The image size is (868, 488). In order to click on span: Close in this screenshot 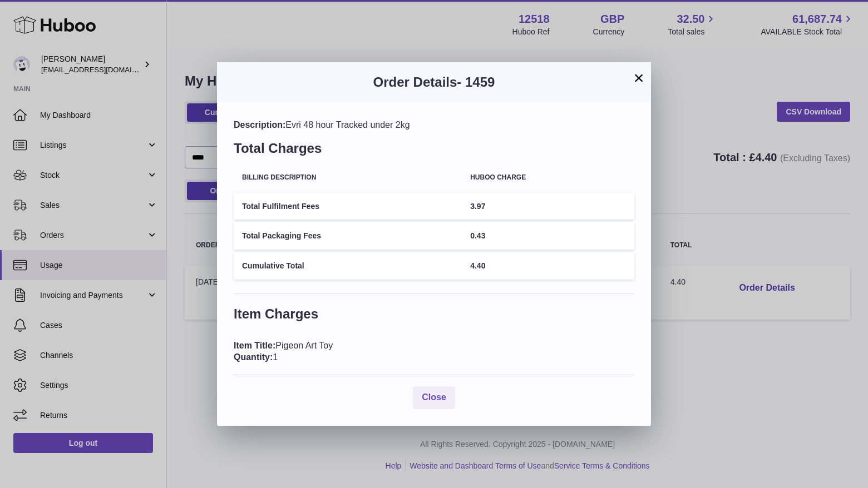, I will do `click(434, 397)`.